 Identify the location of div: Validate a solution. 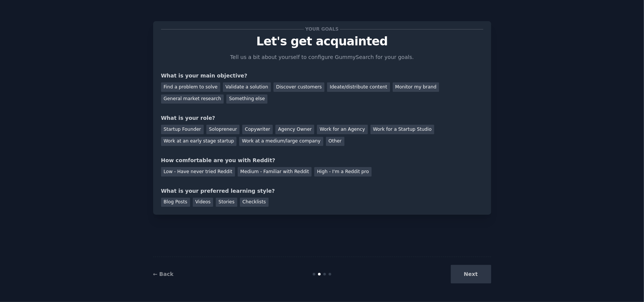
(247, 87).